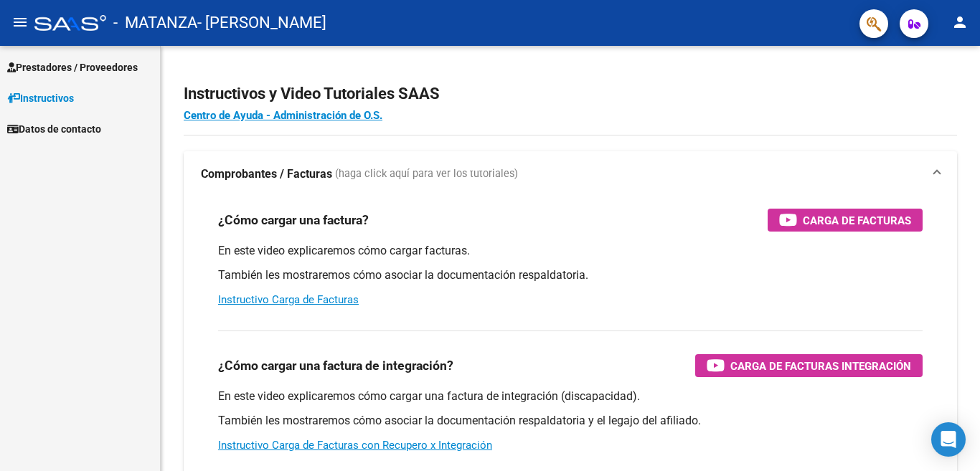  I want to click on h3: ¿Cómo cargar una factura?, so click(294, 220).